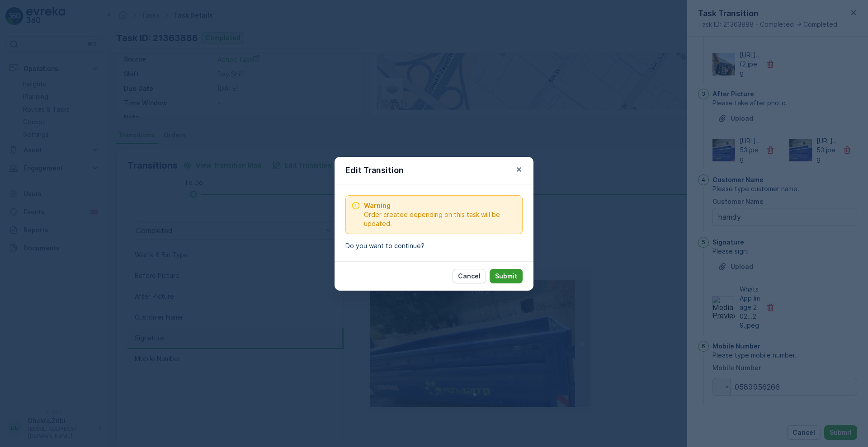 The height and width of the screenshot is (447, 868). What do you see at coordinates (440, 206) in the screenshot?
I see `span: Warning` at bounding box center [440, 206].